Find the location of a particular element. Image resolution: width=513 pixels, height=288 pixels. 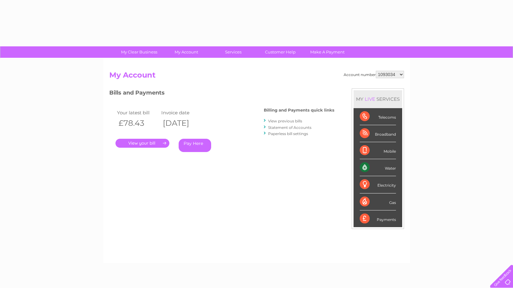

th: £78.43 is located at coordinates (138, 123).